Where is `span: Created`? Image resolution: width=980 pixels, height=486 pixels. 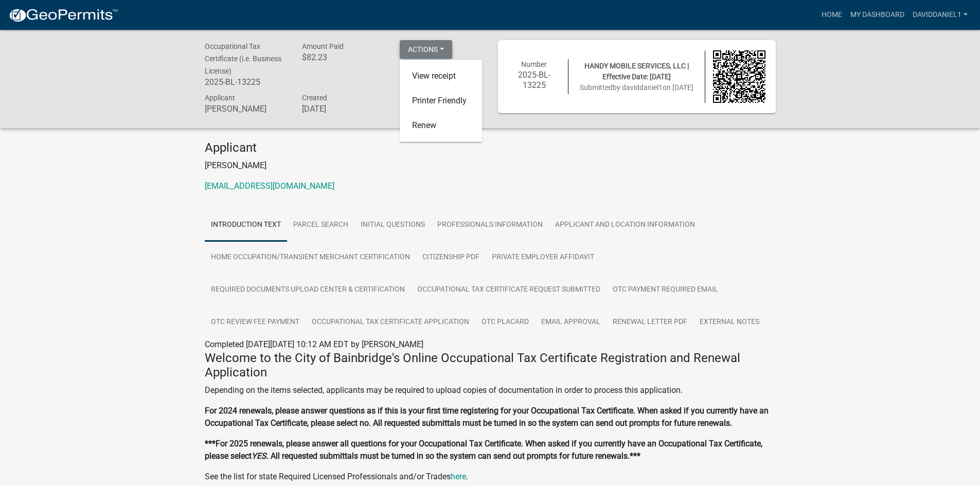 span: Created is located at coordinates (314, 98).